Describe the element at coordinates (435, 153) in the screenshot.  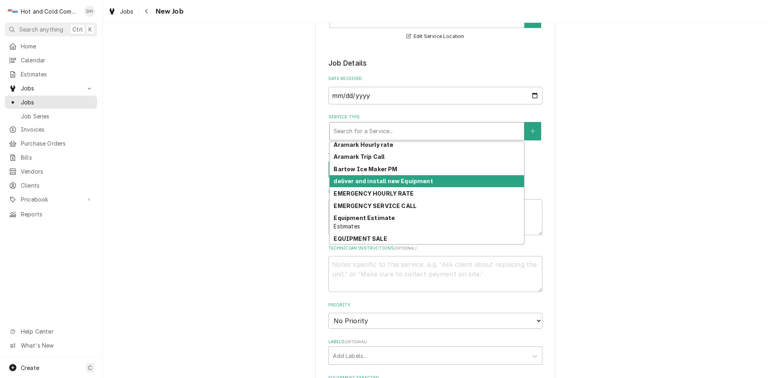
I see `label: Job Type` at that location.